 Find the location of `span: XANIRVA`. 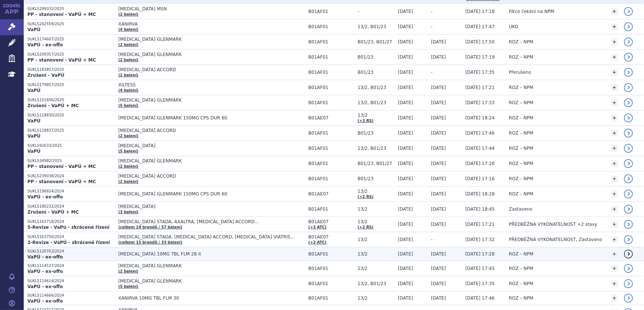

span: XANIRVA is located at coordinates (211, 24).